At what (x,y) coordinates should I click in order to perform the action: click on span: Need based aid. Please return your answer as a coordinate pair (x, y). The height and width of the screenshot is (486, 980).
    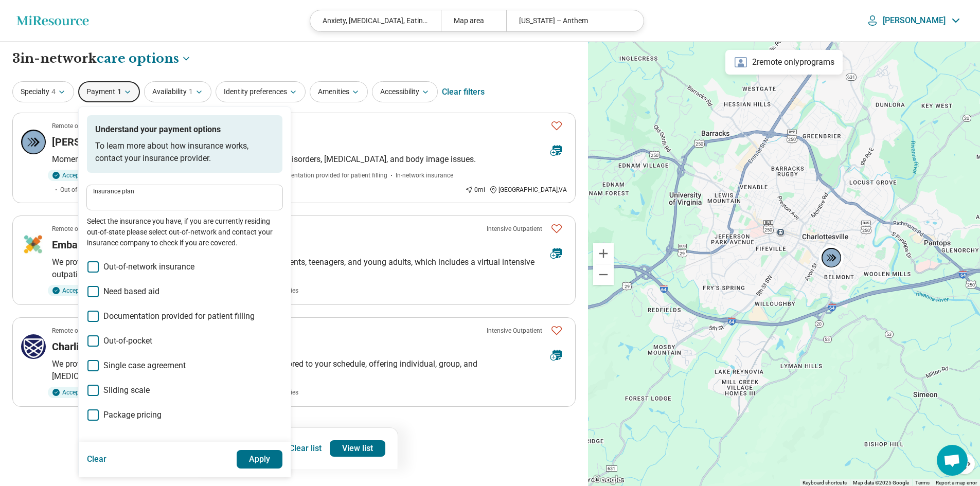
    Looking at the image, I should click on (131, 291).